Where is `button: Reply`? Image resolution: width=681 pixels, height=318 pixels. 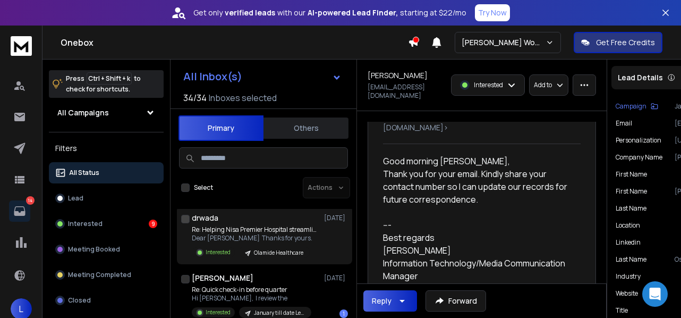
button: Reply is located at coordinates (390, 301).